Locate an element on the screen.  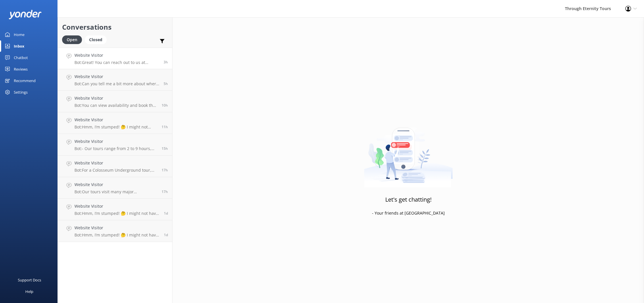
img: artwork of a man stealing a conversation from at giant smartphone is located at coordinates (408, 151).